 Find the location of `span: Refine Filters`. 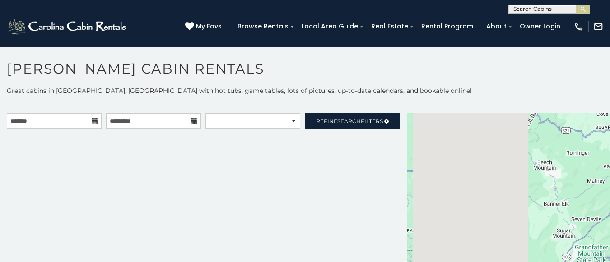

span: Refine Filters is located at coordinates (349, 121).